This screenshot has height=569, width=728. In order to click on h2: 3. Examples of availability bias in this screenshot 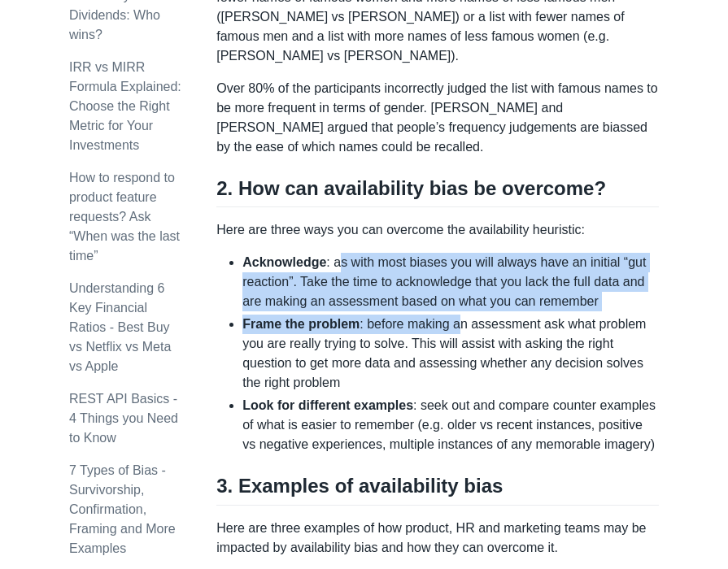, I will do `click(438, 489)`.